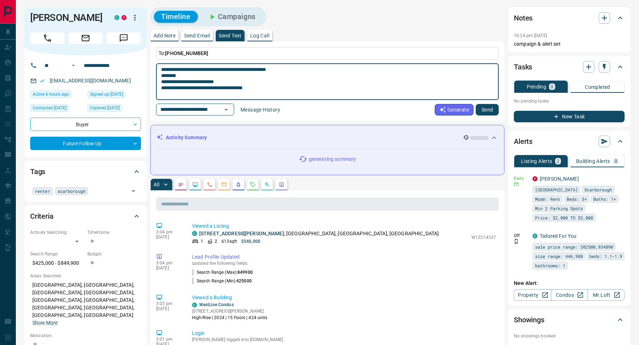  I want to click on span: scarborough, so click(72, 191).